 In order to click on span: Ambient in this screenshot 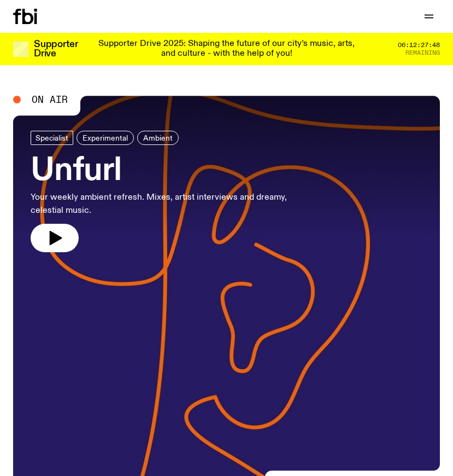, I will do `click(158, 137)`.